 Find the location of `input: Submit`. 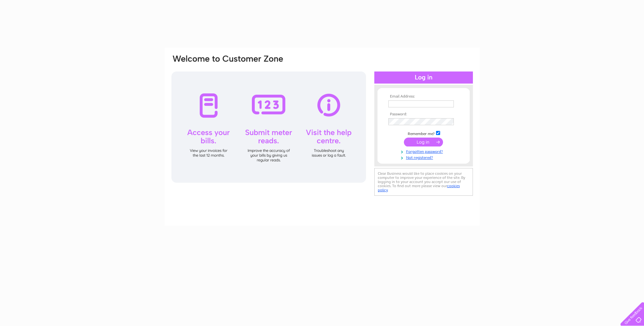

input: Submit is located at coordinates (423, 142).